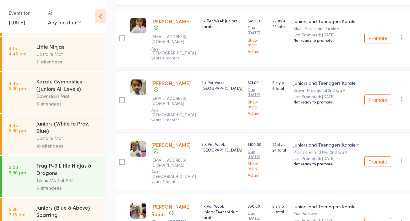 Image resolution: width=410 pixels, height=221 pixels. I want to click on a: 4:45 -5:30 pmJuniors (White to Prov. Blue)Upstairs Mat18 attendees, so click(54, 134).